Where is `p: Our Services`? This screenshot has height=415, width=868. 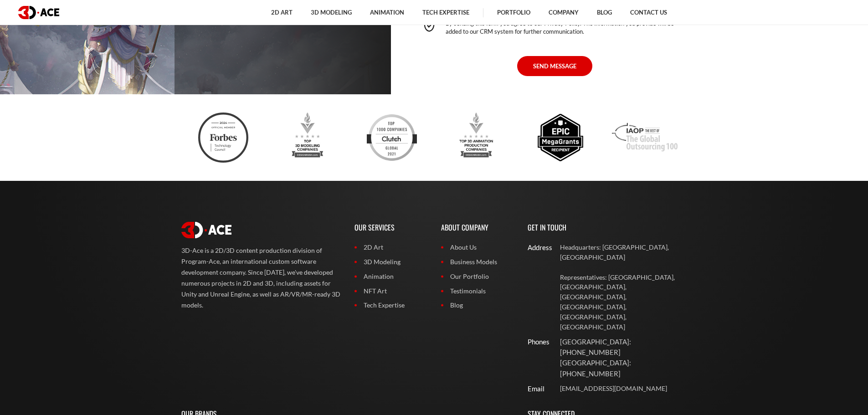 p: Our Services is located at coordinates (391, 227).